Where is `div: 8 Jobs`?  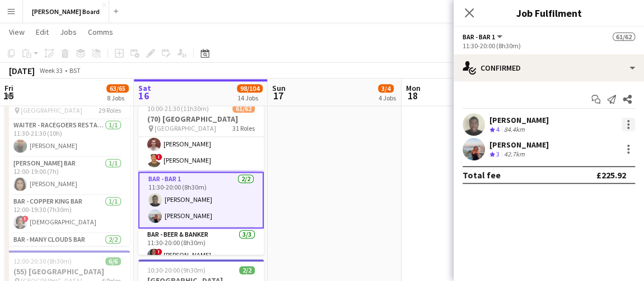 div: 8 Jobs is located at coordinates (118, 97).